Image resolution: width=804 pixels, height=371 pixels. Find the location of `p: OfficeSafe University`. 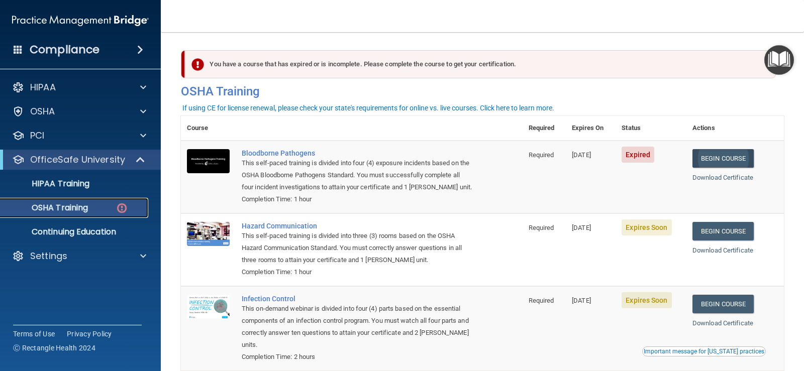

p: OfficeSafe University is located at coordinates (77, 160).